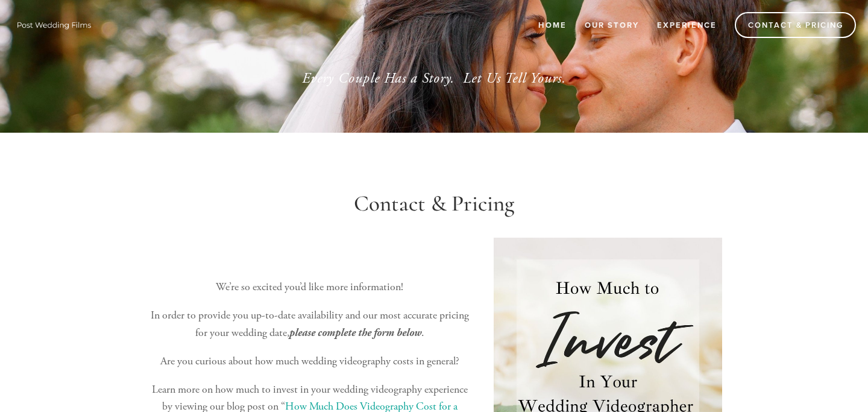 This screenshot has width=868, height=412. I want to click on p: In order to provide you up-to-date availability and our most accurate pricing for your wedding da..., so click(309, 325).